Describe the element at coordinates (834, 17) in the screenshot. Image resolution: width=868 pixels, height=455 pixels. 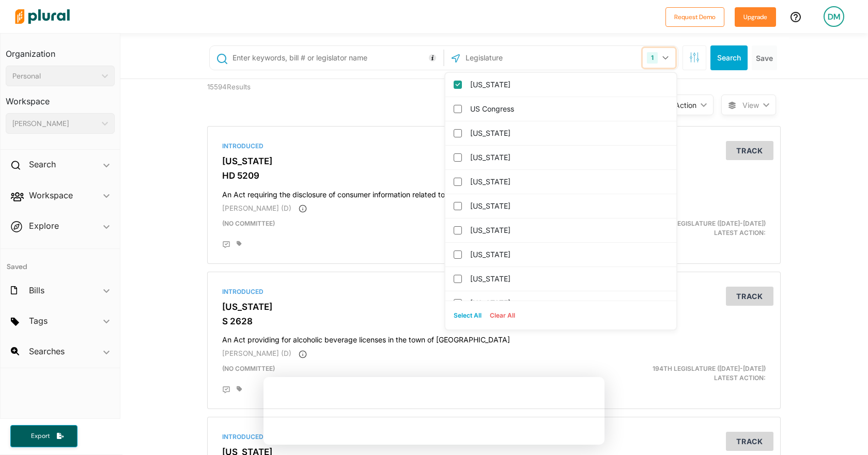
I see `a: DM` at that location.